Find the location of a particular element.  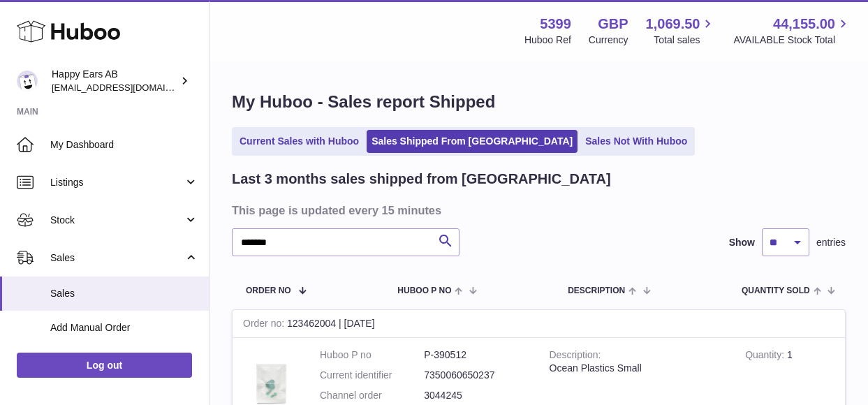

strong: Quantity is located at coordinates (766, 355).